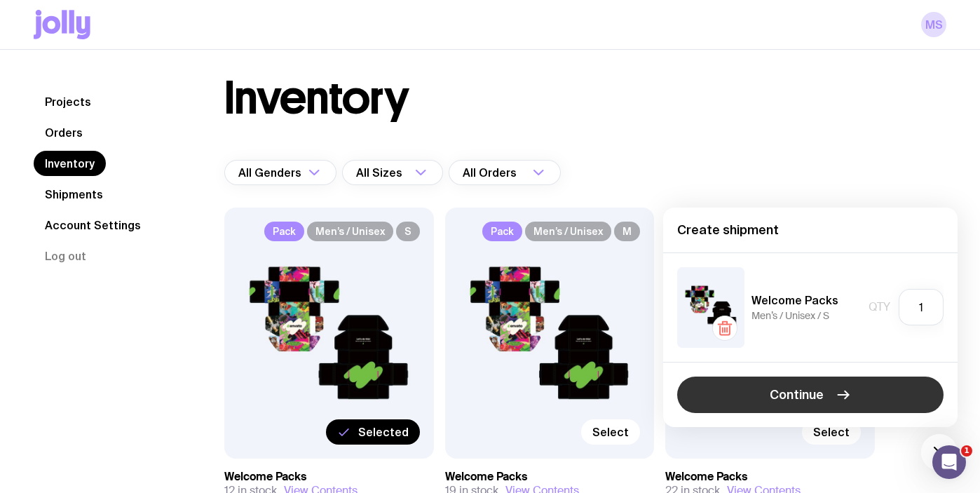 This screenshot has height=493, width=980. Describe the element at coordinates (966, 451) in the screenshot. I see `span: 1` at that location.